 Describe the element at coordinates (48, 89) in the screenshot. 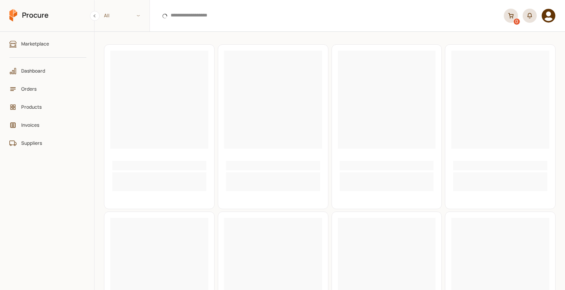

I see `a: Orders` at that location.